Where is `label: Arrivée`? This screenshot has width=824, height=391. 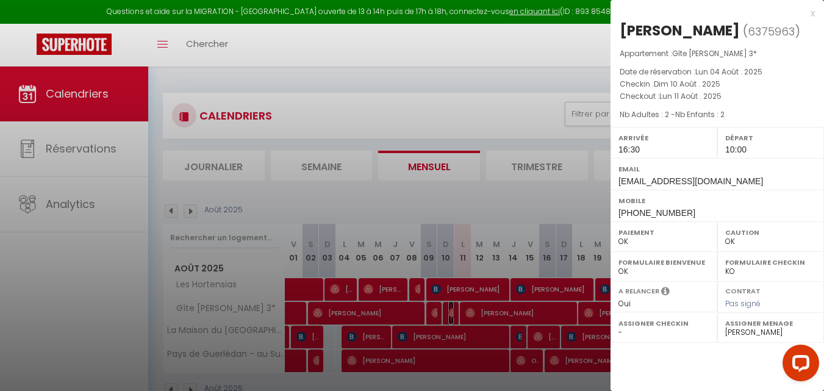
label: Arrivée is located at coordinates (663, 138).